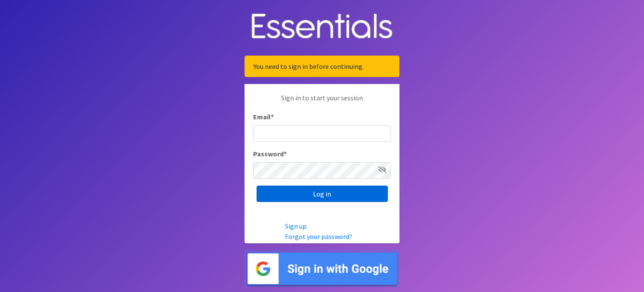  Describe the element at coordinates (264, 117) in the screenshot. I see `label: Email` at that location.